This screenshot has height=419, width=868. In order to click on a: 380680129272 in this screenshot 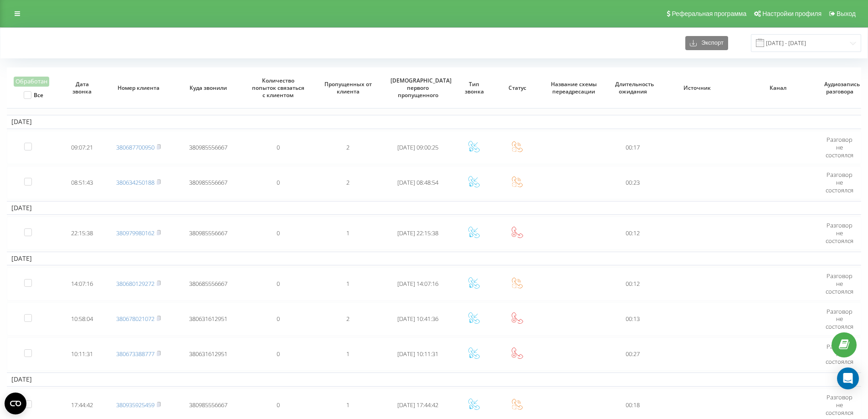, I will do `click(135, 283)`.